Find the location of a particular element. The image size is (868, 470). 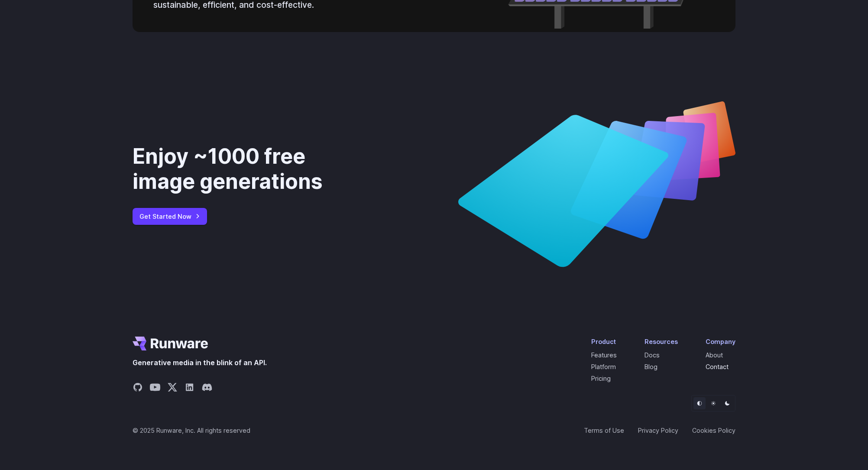

a: Share on GitHub is located at coordinates (138, 388).